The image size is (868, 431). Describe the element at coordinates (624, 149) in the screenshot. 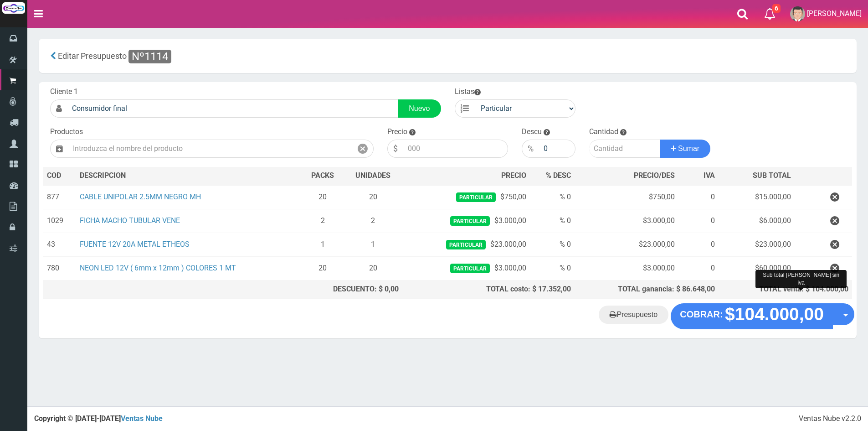

I see `input: Cantidad` at that location.